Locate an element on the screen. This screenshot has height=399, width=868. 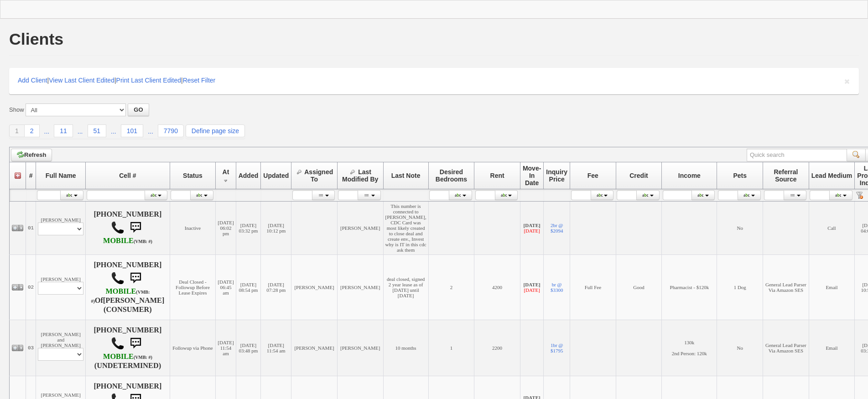
td: 02 is located at coordinates (31, 287).